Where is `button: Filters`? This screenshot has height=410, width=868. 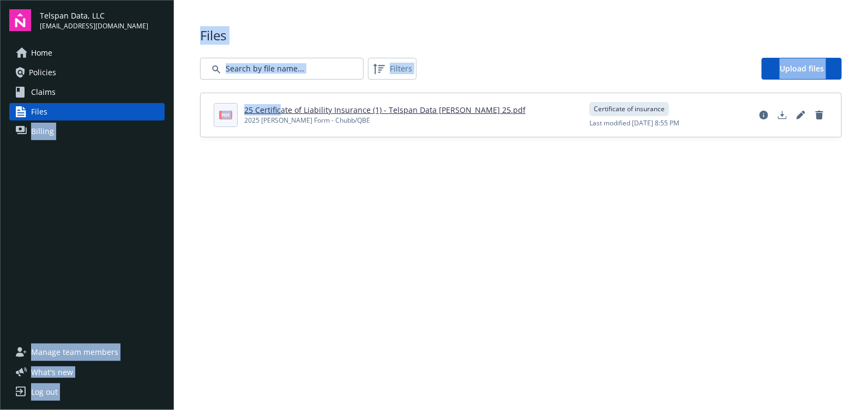 button: Filters is located at coordinates (392, 69).